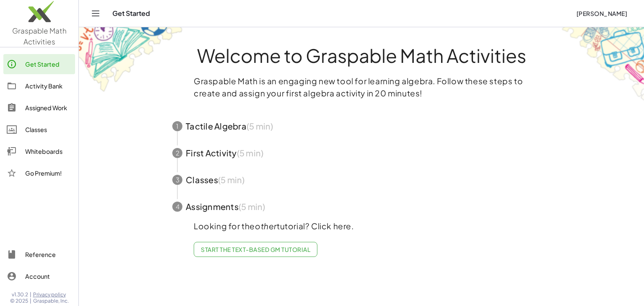 This screenshot has width=644, height=306. I want to click on a: Whiteboards, so click(39, 151).